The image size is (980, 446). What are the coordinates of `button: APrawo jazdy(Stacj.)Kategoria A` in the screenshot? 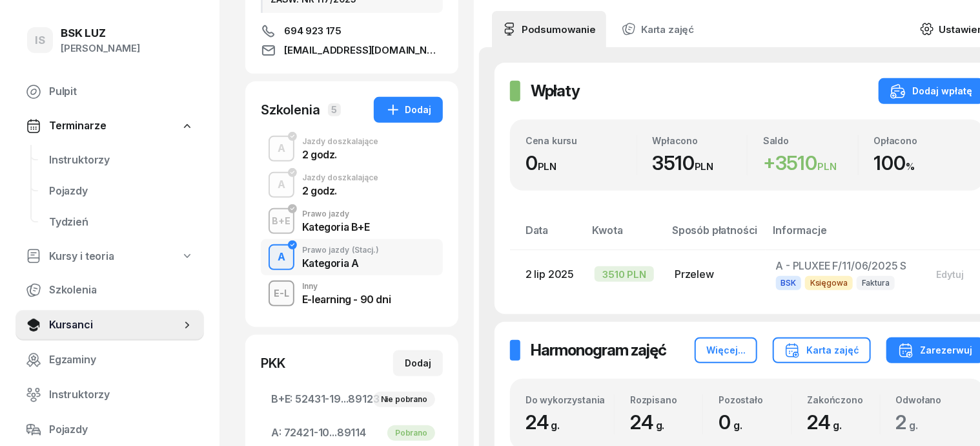 It's located at (352, 257).